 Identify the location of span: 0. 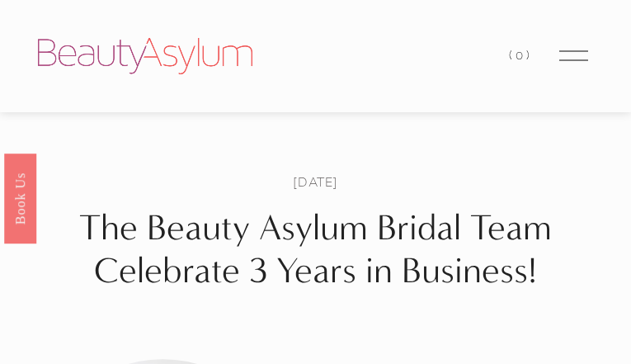
(521, 55).